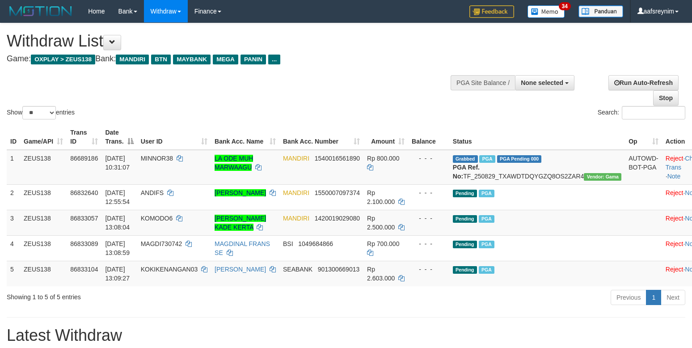  Describe the element at coordinates (225, 59) in the screenshot. I see `span: MEGA` at that location.